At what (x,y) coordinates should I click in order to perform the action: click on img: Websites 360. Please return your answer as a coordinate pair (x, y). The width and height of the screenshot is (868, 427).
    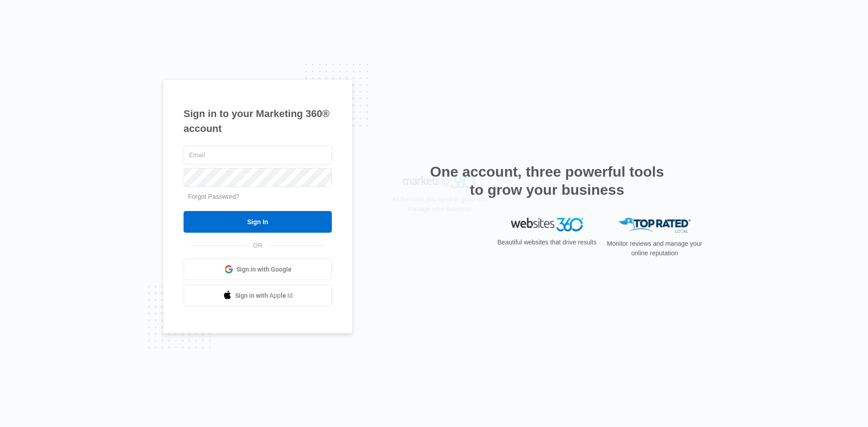
    Looking at the image, I should click on (547, 224).